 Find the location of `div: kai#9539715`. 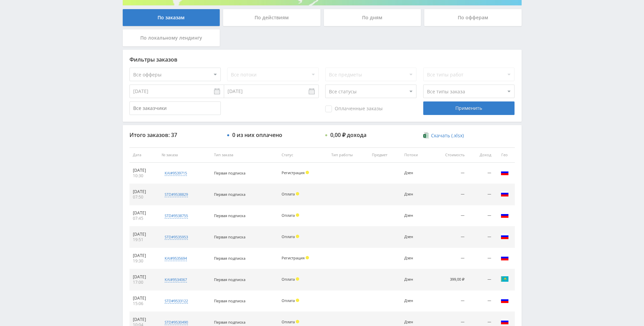

div: kai#9539715 is located at coordinates (176, 173).